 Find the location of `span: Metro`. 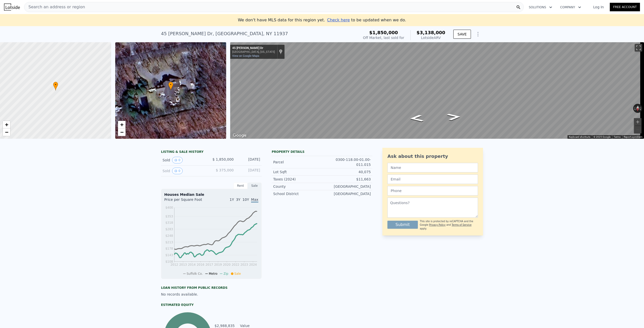

span: Metro is located at coordinates (213, 274).